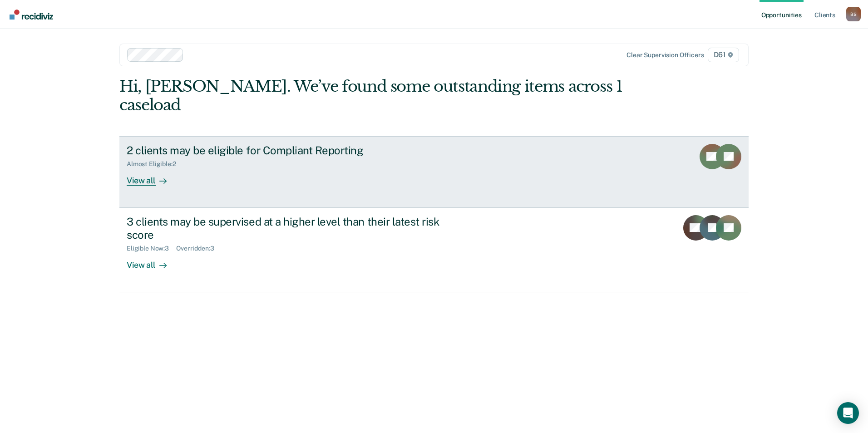  What do you see at coordinates (665, 55) in the screenshot?
I see `div: Clear supervision officers` at bounding box center [665, 55].